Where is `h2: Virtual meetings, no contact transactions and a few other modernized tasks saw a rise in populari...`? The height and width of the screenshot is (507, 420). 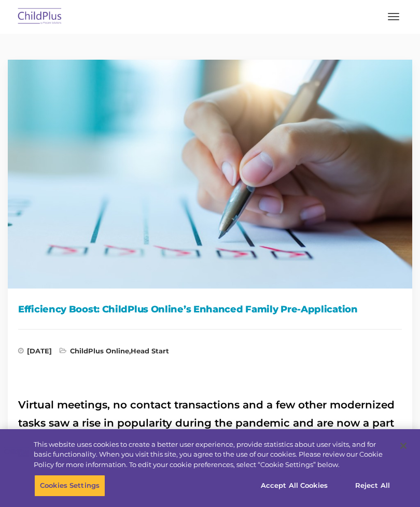 h2: Virtual meetings, no contact transactions and a few other modernized tasks saw a rise in populari... is located at coordinates (210, 441).